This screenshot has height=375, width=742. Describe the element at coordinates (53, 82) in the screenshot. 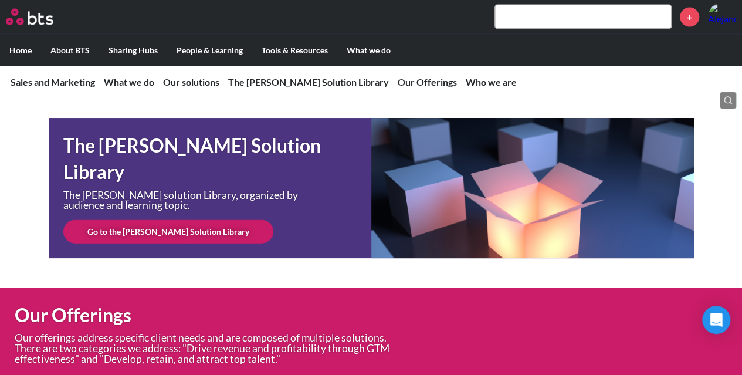

I see `a: Sales and Marketing` at that location.